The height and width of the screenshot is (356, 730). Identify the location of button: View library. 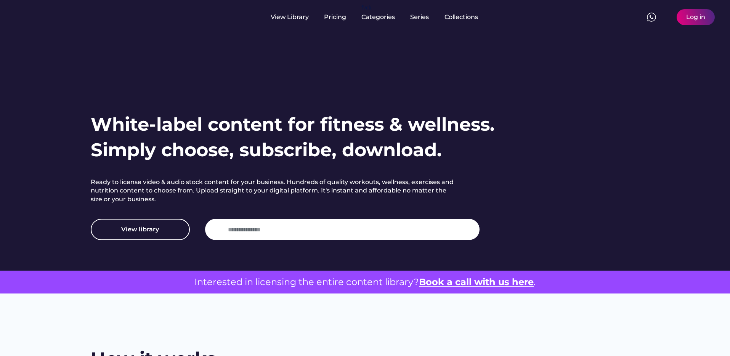
(140, 229).